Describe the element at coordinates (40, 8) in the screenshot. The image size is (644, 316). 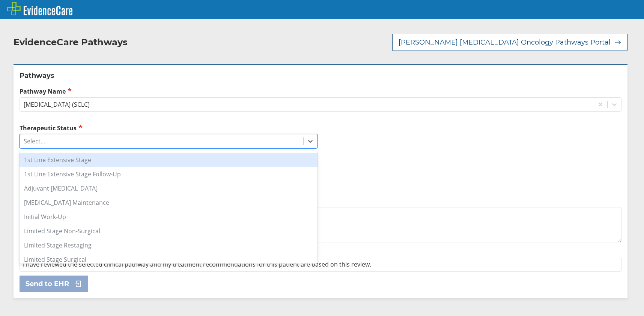
I see `img: EvidenceCare` at that location.